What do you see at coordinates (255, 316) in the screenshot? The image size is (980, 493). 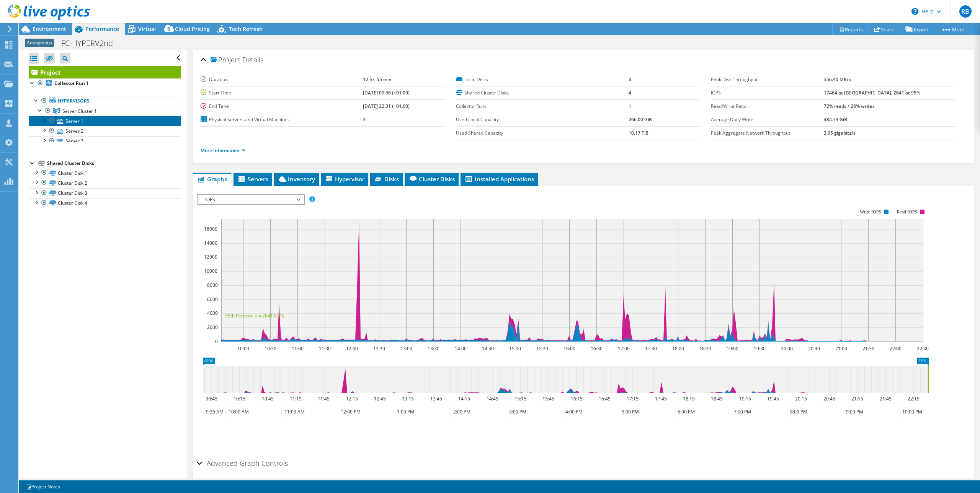 I see `text: 95th Percentile = 2641 IOPS` at bounding box center [255, 316].